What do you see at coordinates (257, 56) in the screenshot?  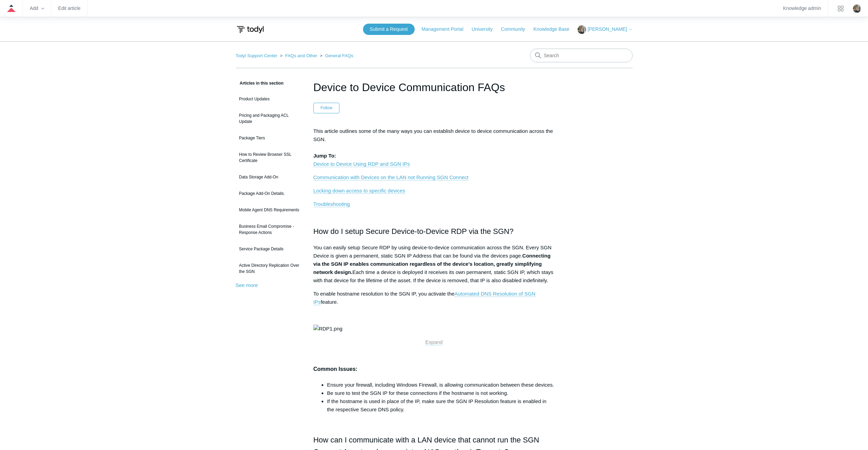 I see `li: Todyl Support Center` at bounding box center [257, 56].